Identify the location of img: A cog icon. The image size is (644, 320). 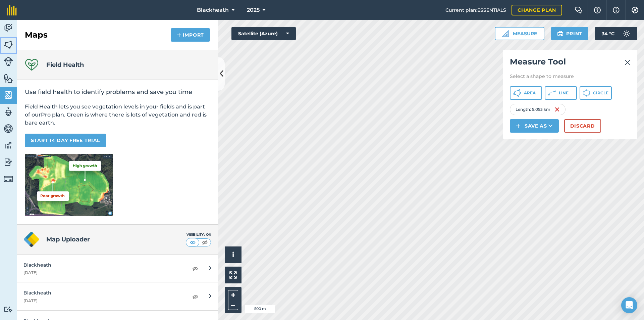
(635, 10).